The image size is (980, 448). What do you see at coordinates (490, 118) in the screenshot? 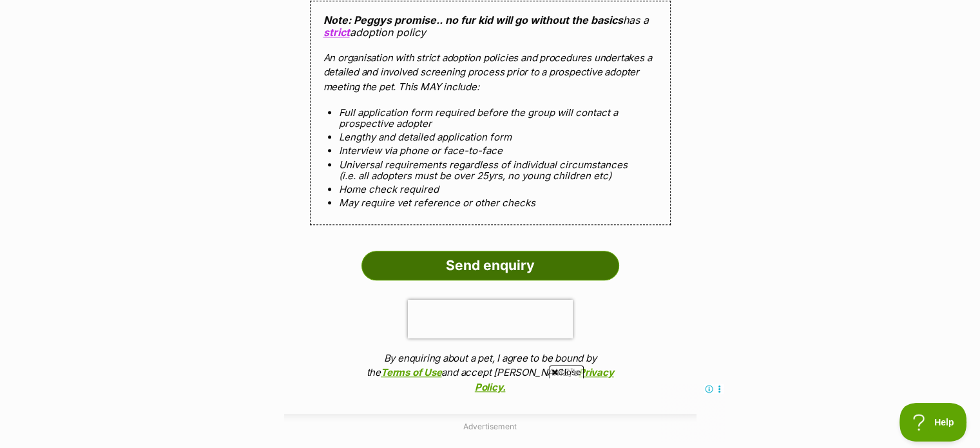
I see `li: Full application form required before the group will contact a prospective adopter` at bounding box center [490, 118].